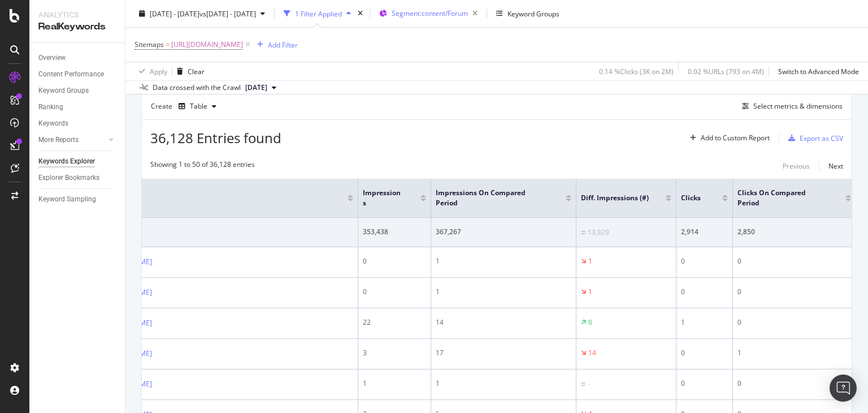 This screenshot has height=413, width=868. Describe the element at coordinates (728, 138) in the screenshot. I see `button: Add to Custom Report` at that location.